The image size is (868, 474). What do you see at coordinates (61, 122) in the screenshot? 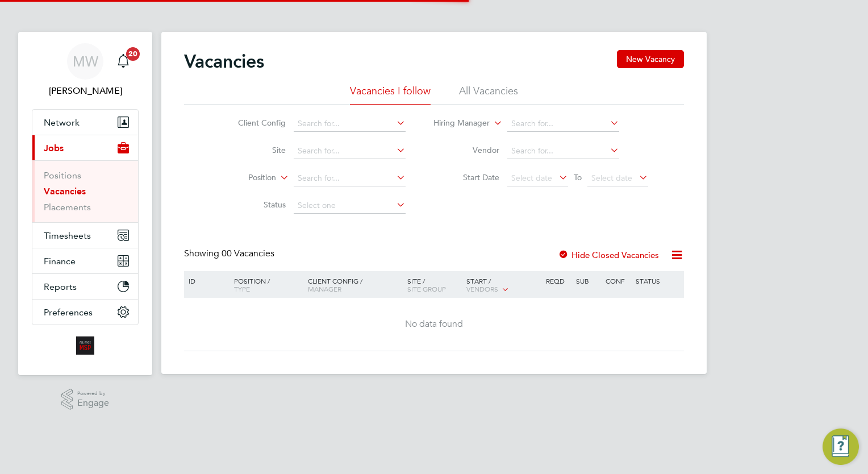
I see `span: Network` at bounding box center [61, 122].